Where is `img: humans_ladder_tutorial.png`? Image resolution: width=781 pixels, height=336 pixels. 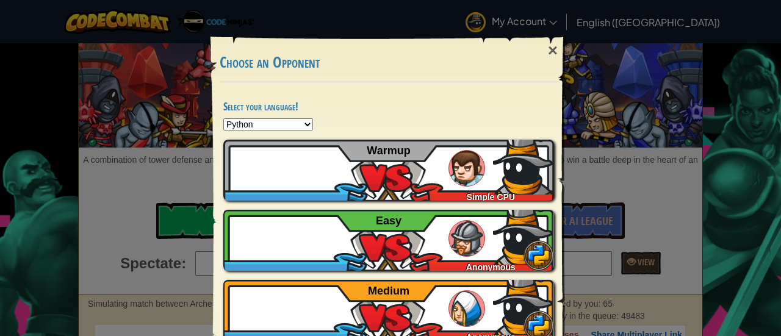 img: humans_ladder_tutorial.png is located at coordinates (467, 169).